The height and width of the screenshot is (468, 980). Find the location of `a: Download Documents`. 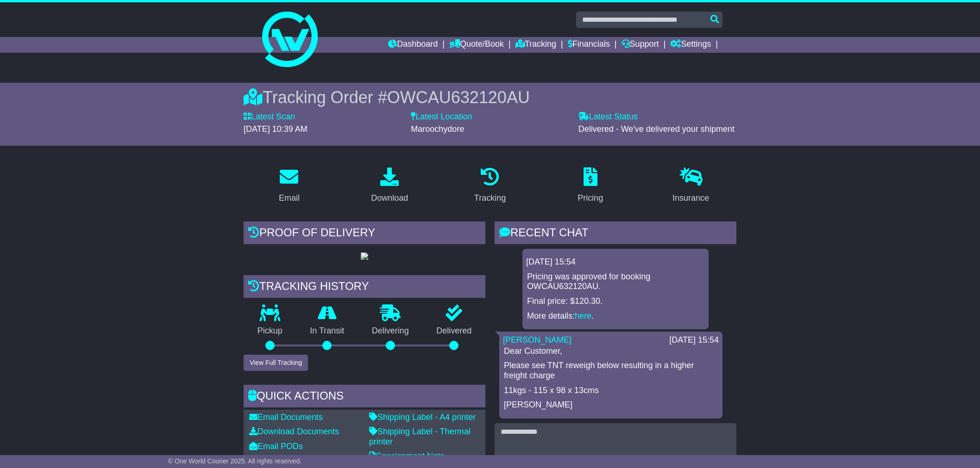

a: Download Documents is located at coordinates (294, 431).